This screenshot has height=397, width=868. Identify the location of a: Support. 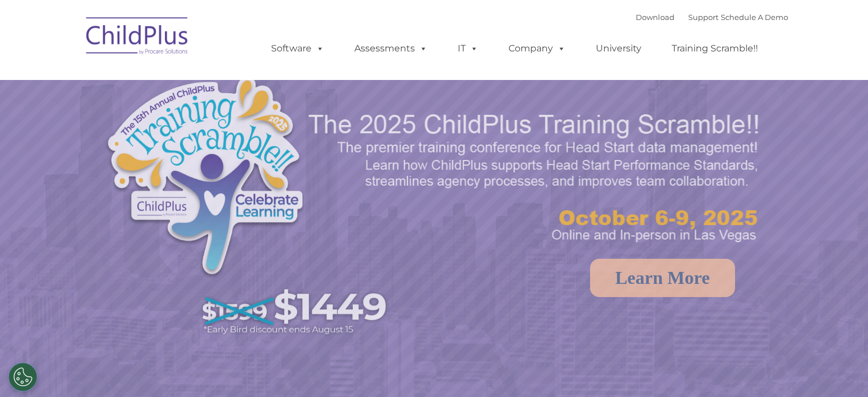
(703, 17).